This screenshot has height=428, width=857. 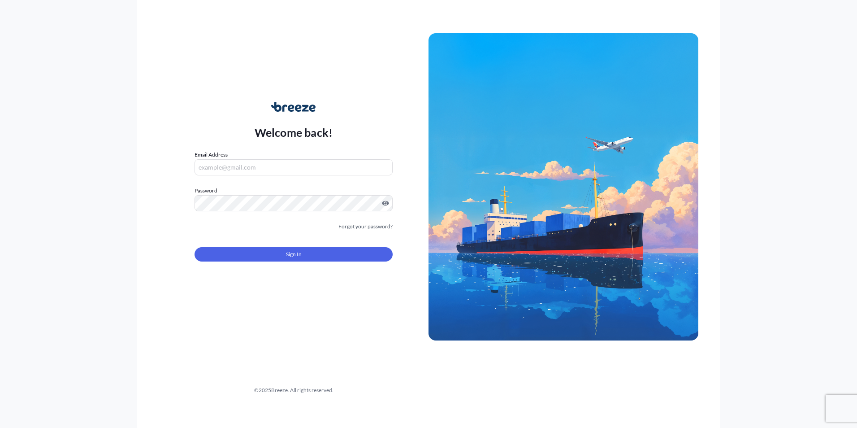 I want to click on input: example@gmail.com, so click(x=294, y=167).